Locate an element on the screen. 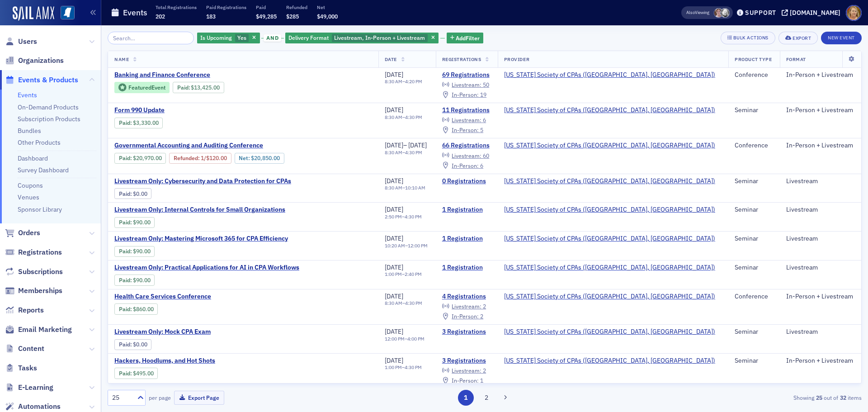 Image resolution: width=868 pixels, height=412 pixels. a: Health Care Services Conference is located at coordinates (190, 297).